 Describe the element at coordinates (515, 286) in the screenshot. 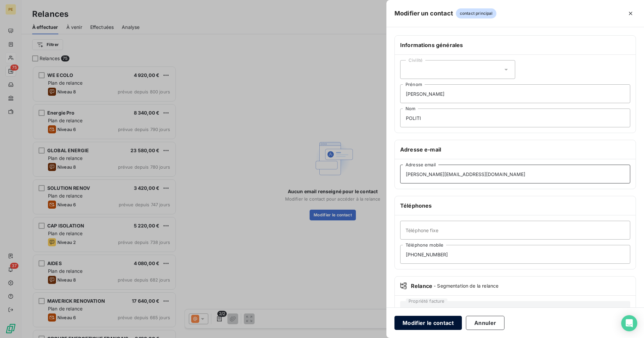

I see `div: Relance` at that location.